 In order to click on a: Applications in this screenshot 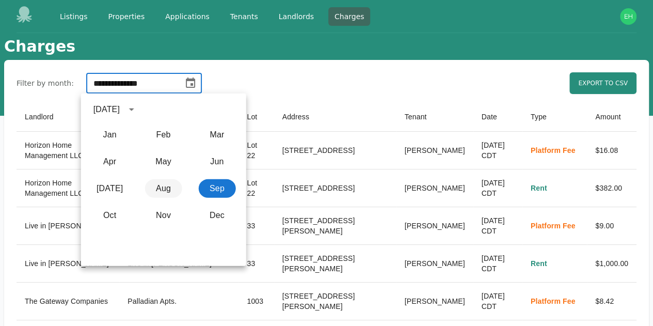, I will do `click(187, 17)`.